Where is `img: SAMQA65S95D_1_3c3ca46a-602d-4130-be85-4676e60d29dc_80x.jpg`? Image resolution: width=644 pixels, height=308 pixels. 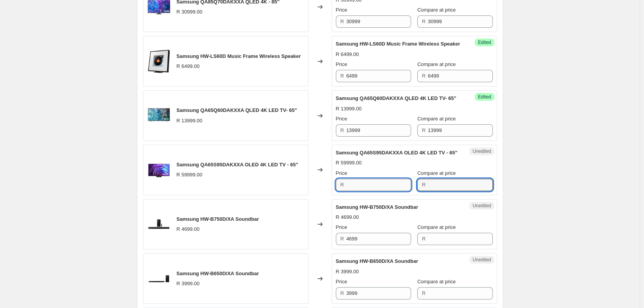
img: SAMQA65S95D_1_3c3ca46a-602d-4130-be85-4676e60d29dc_80x.jpg is located at coordinates (159, 170).